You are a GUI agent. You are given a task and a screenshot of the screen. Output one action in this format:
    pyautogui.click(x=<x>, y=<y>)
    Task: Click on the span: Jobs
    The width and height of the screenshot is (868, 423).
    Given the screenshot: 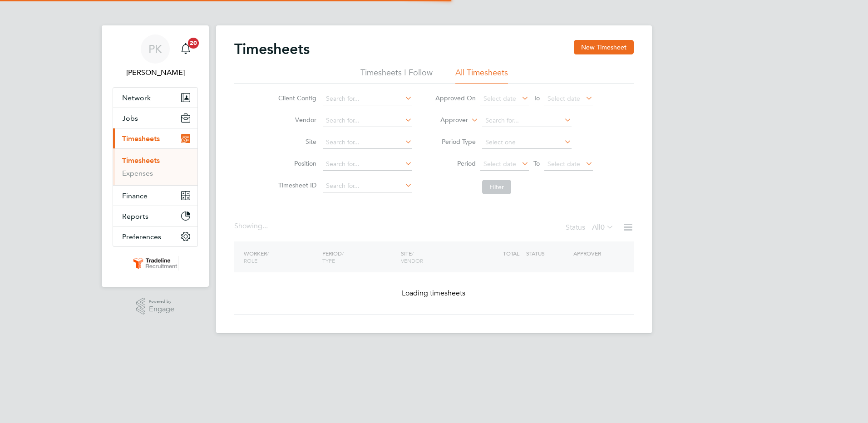 What is the action you would take?
    pyautogui.click(x=130, y=118)
    